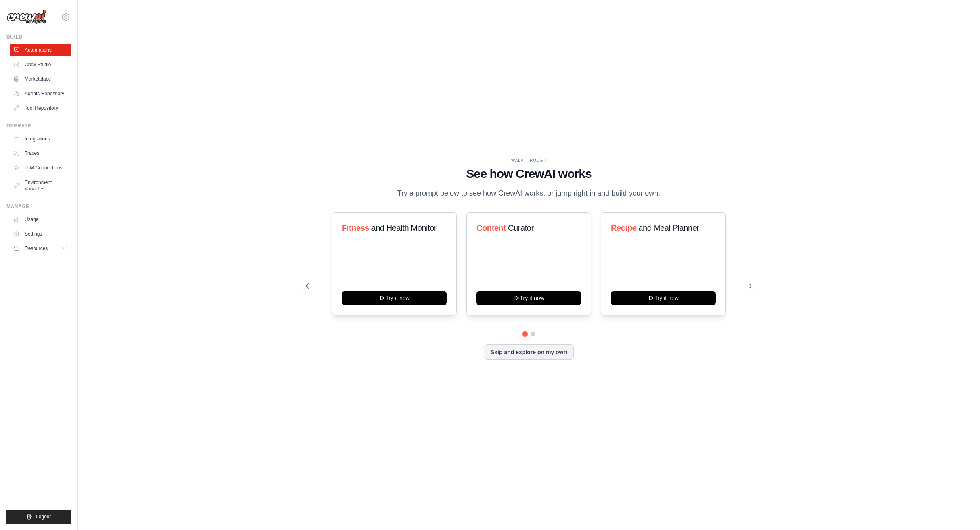 The height and width of the screenshot is (530, 980). I want to click on p: Try a prompt below to see how CrewAI works, or jump right in and build your own., so click(528, 193).